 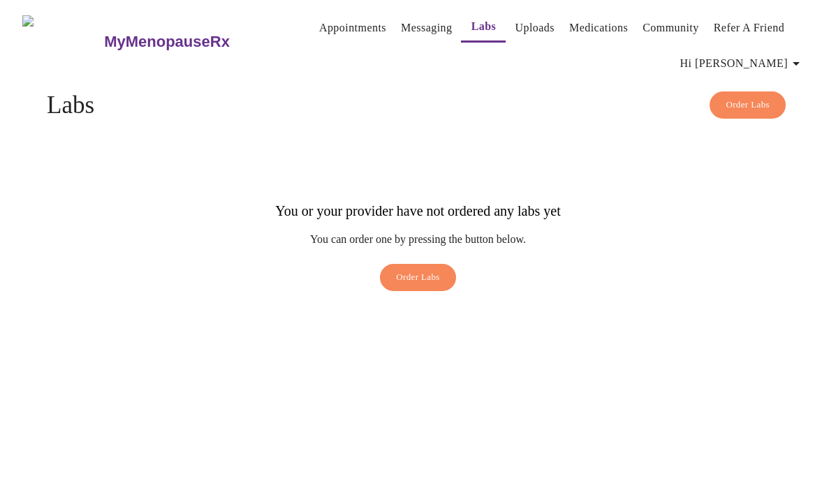 I want to click on a: Uploads, so click(x=534, y=28).